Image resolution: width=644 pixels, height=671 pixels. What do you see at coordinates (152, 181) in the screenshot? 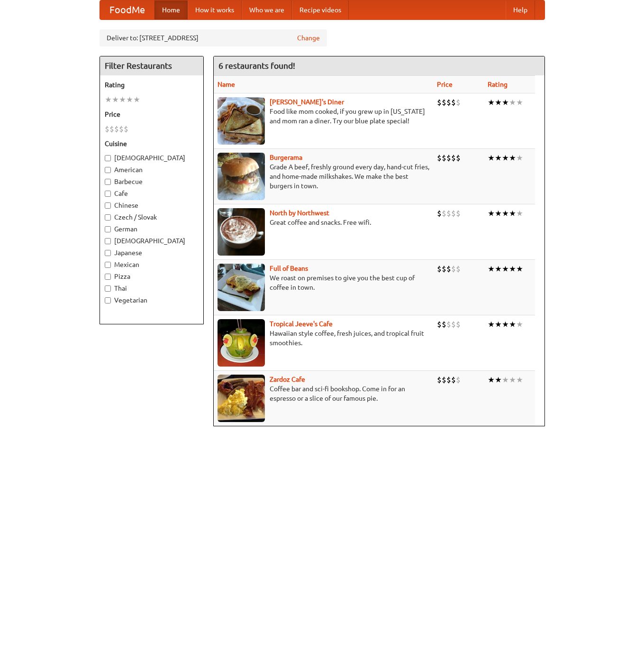
I see `label: Barbecue` at bounding box center [152, 181].